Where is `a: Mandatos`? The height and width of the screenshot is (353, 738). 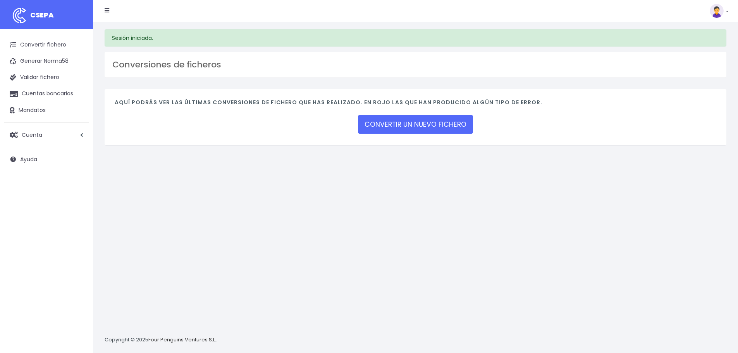
a: Mandatos is located at coordinates (47, 110).